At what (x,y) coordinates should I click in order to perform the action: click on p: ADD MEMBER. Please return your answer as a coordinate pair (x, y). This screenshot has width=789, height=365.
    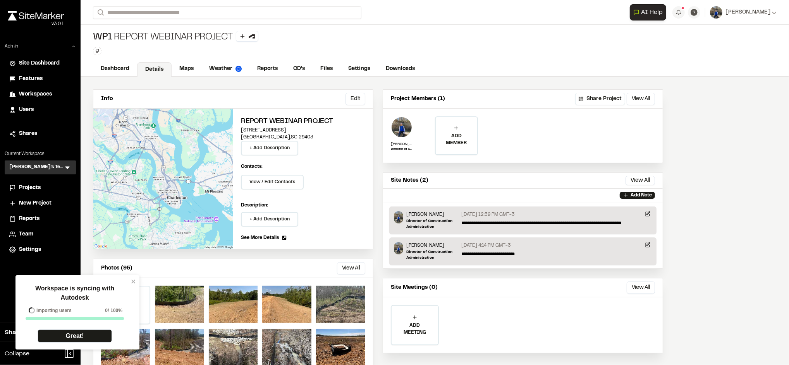
    Looking at the image, I should click on (456, 140).